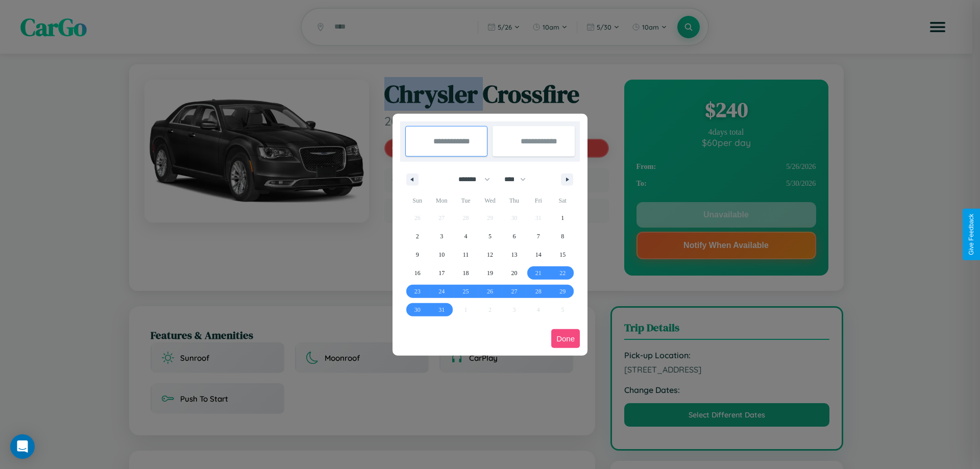  Describe the element at coordinates (490, 254) in the screenshot. I see `span: 12` at that location.